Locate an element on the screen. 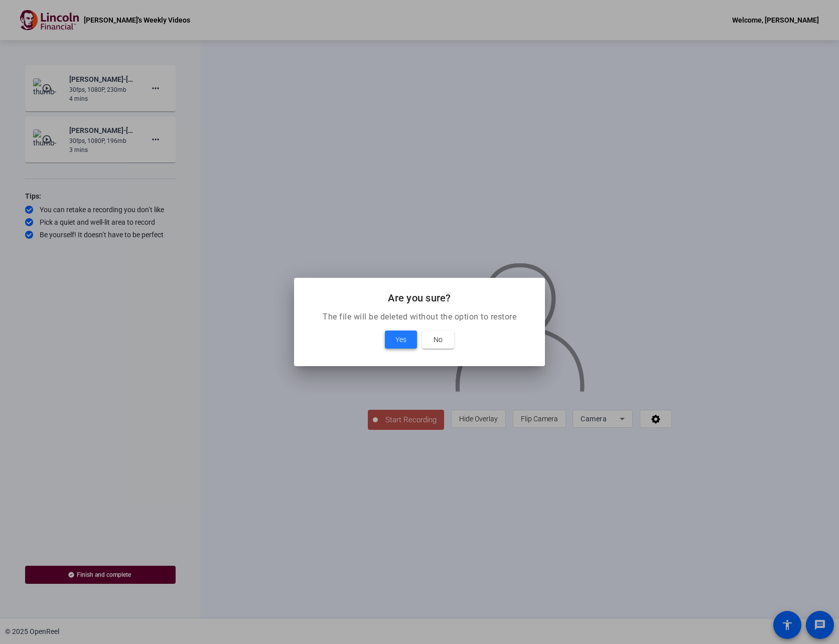  span: No is located at coordinates (438, 340).